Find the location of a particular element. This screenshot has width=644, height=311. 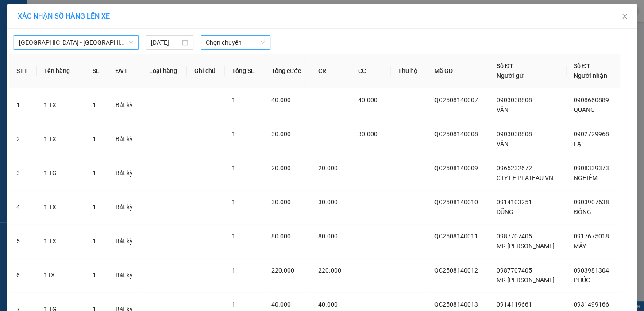

input: 14/08/2025 is located at coordinates (165, 42).